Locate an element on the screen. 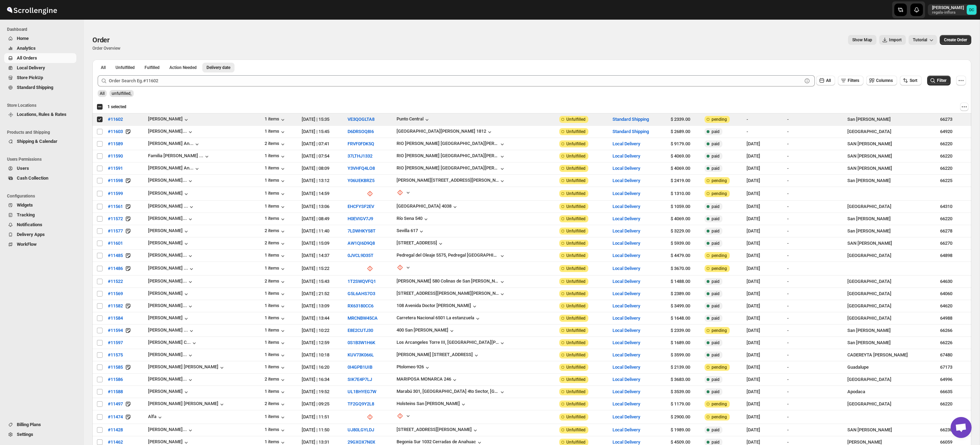 Image resolution: width=980 pixels, height=445 pixels. div: MARIPOSA MONARCA 246 is located at coordinates (424, 379).